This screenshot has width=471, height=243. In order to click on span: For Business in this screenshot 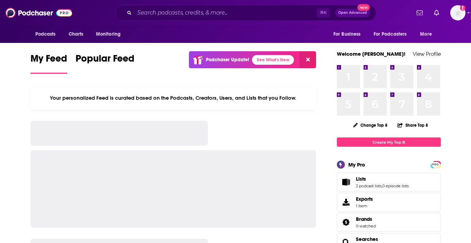, I will do `click(347, 34)`.